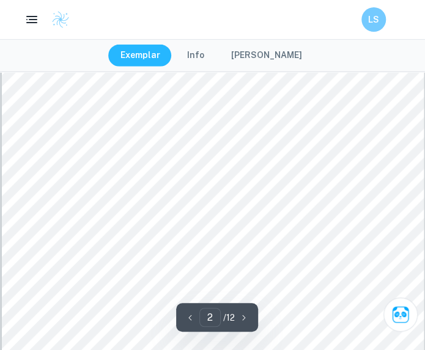  What do you see at coordinates (61, 20) in the screenshot?
I see `img: Clastify logo` at bounding box center [61, 20].